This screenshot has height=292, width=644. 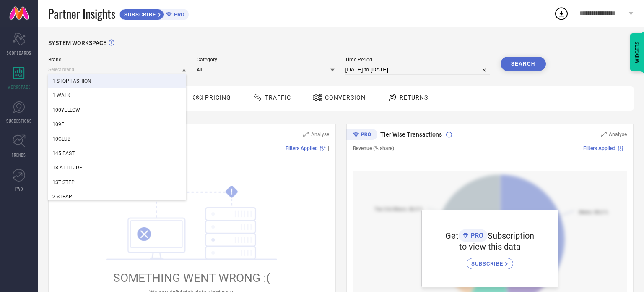 What do you see at coordinates (154, 13) in the screenshot?
I see `a: SUBSCRIBEPRO` at bounding box center [154, 13].